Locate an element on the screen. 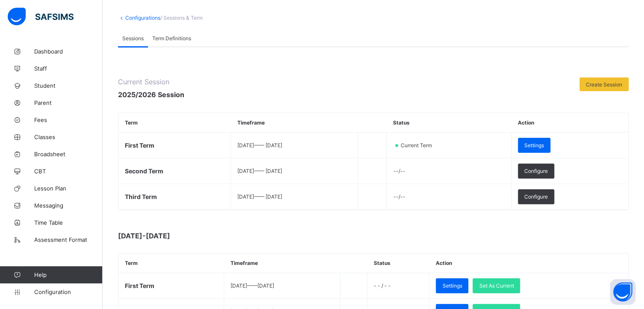  span: Broadsheet is located at coordinates (68, 154).